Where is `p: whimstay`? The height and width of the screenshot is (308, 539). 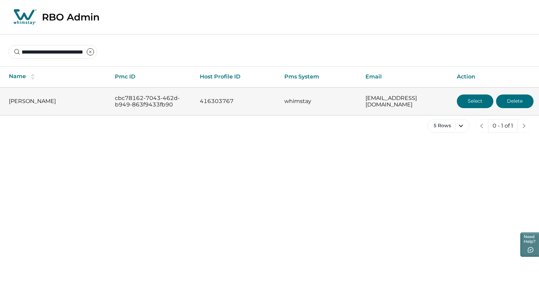
p: whimstay is located at coordinates (320, 101).